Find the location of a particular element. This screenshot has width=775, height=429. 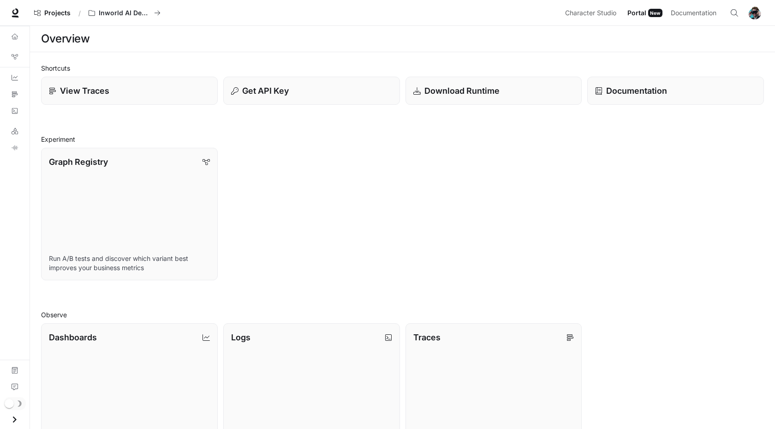

span: Projects is located at coordinates (57, 13).